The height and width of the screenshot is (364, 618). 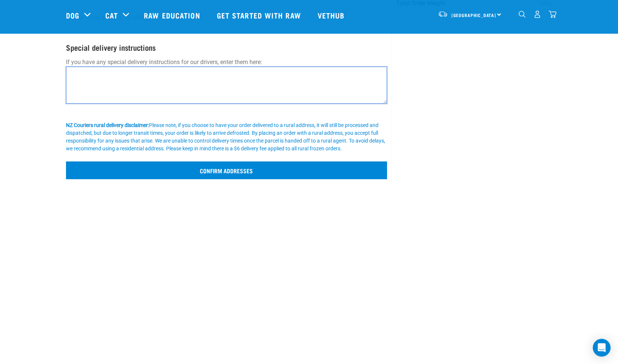 What do you see at coordinates (552, 14) in the screenshot?
I see `img: home-icon@2x.png` at bounding box center [552, 14].